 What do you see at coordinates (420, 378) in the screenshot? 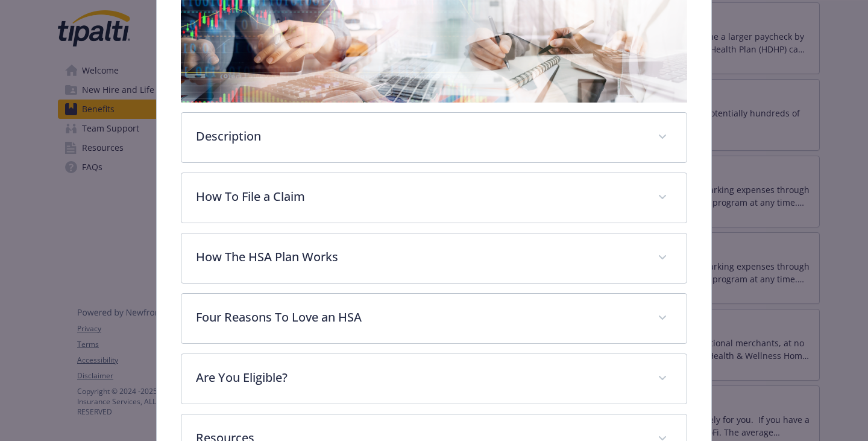
I see `p: Are You Eligible?` at bounding box center [420, 378].